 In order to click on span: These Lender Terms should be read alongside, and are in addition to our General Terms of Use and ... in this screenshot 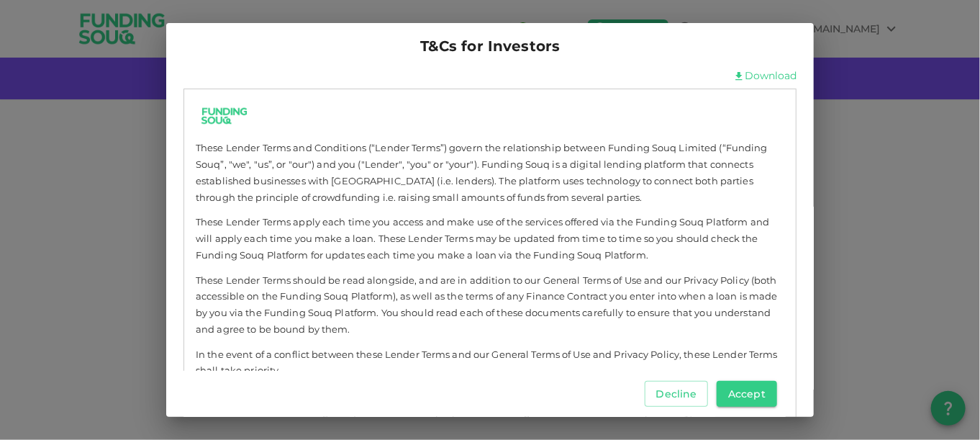, I will do `click(490, 304)`.